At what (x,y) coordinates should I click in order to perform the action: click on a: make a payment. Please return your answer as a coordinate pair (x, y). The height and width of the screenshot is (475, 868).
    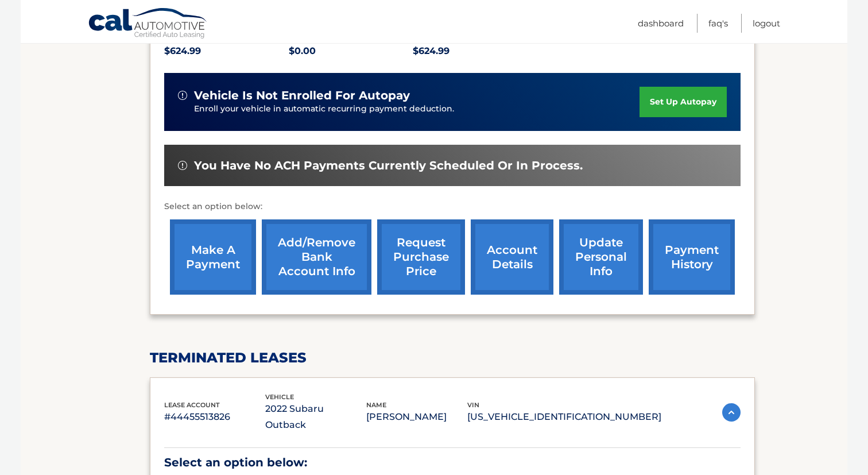
    Looking at the image, I should click on (213, 257).